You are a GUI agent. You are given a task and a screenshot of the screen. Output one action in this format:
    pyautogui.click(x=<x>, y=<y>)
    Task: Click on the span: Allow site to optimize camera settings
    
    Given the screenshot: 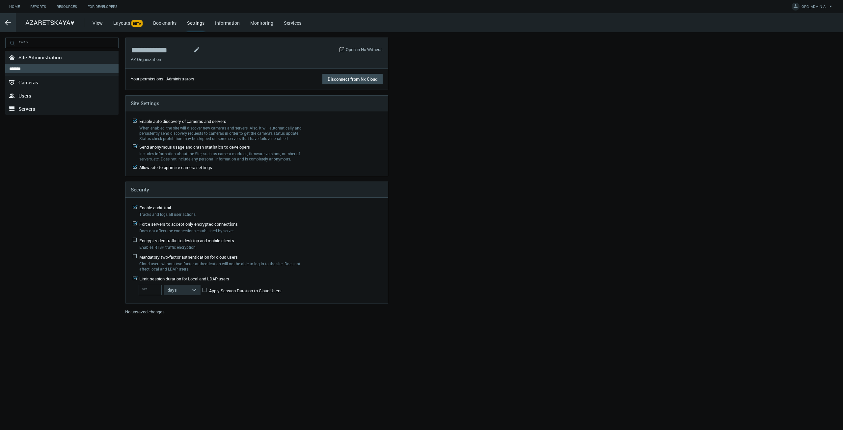 What is the action you would take?
    pyautogui.click(x=175, y=167)
    